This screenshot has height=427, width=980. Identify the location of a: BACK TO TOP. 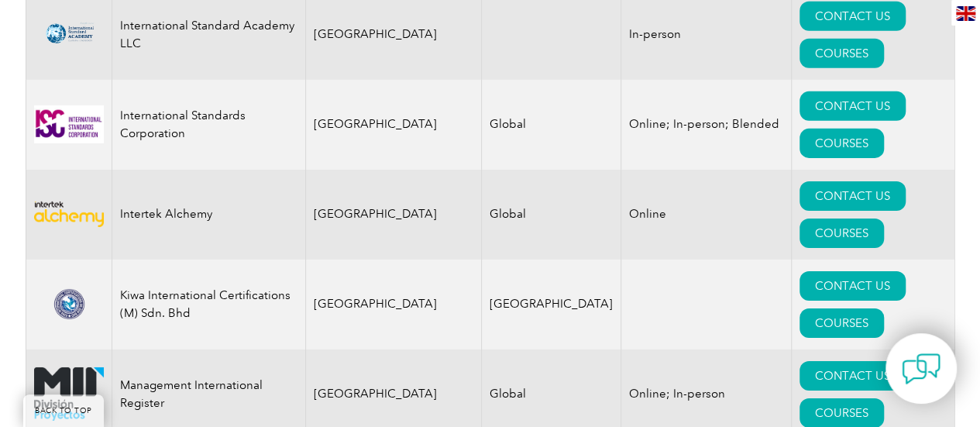
(63, 410).